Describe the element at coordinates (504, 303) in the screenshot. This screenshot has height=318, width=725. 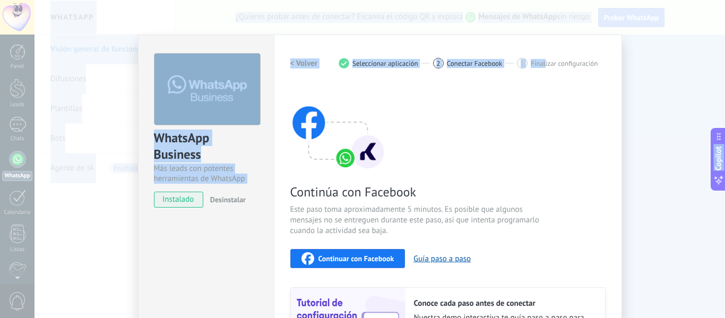
I see `h2: Conoce cada paso antes de conectar` at that location.